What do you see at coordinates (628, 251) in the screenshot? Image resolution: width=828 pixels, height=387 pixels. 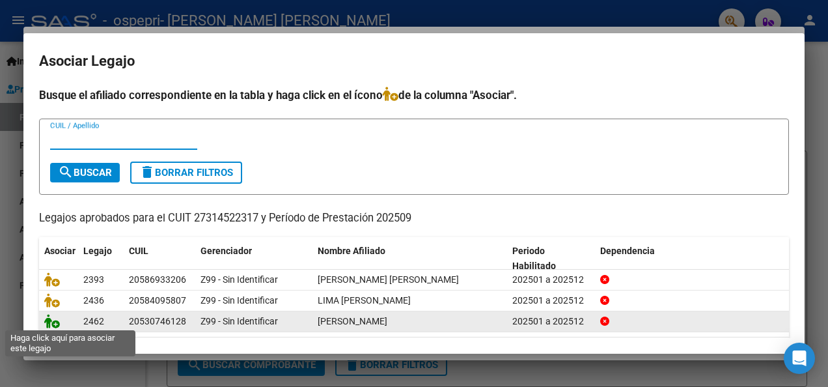 I see `span: Dependencia` at bounding box center [628, 251].